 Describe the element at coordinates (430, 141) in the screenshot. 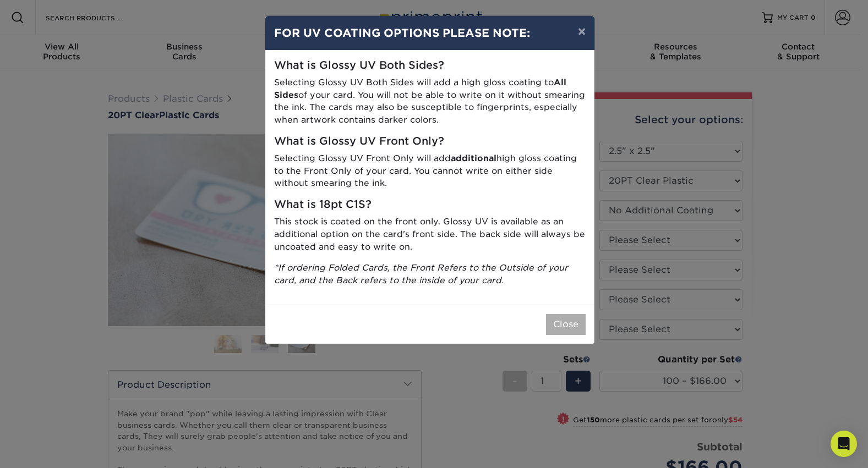

I see `h5: What is Glossy UV Front Only?` at that location.